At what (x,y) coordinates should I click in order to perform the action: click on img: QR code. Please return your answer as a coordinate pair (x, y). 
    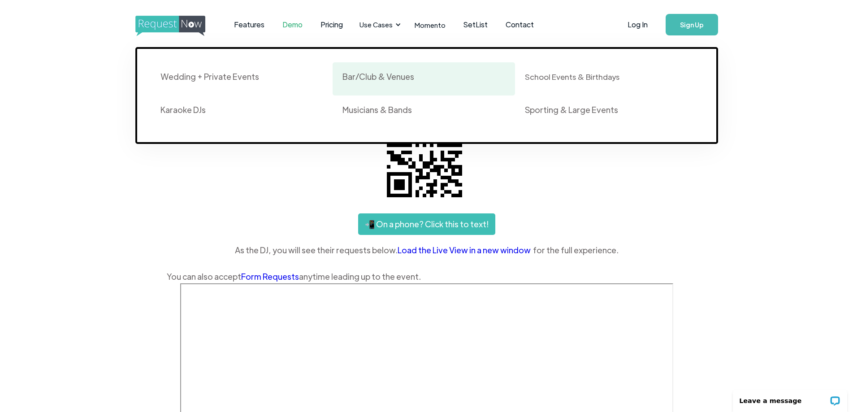
    Looking at the image, I should click on (425, 160).